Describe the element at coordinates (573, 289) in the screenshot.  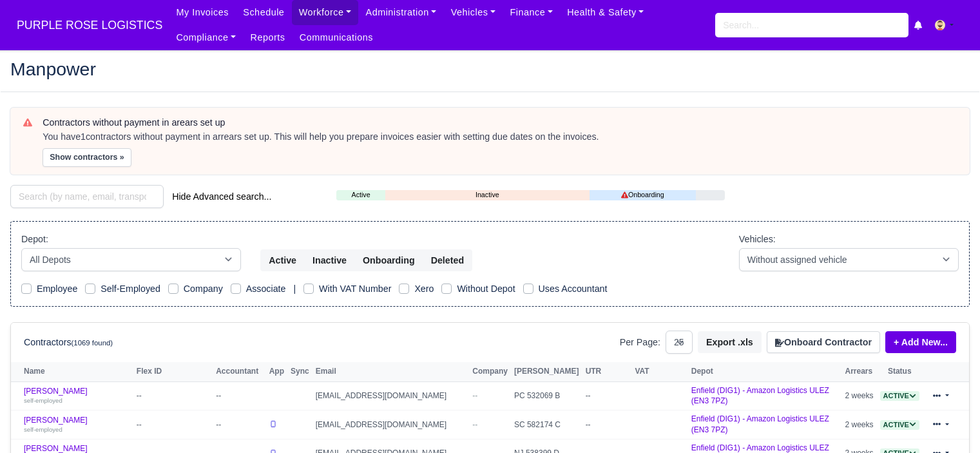
I see `label: Uses Accountant` at that location.